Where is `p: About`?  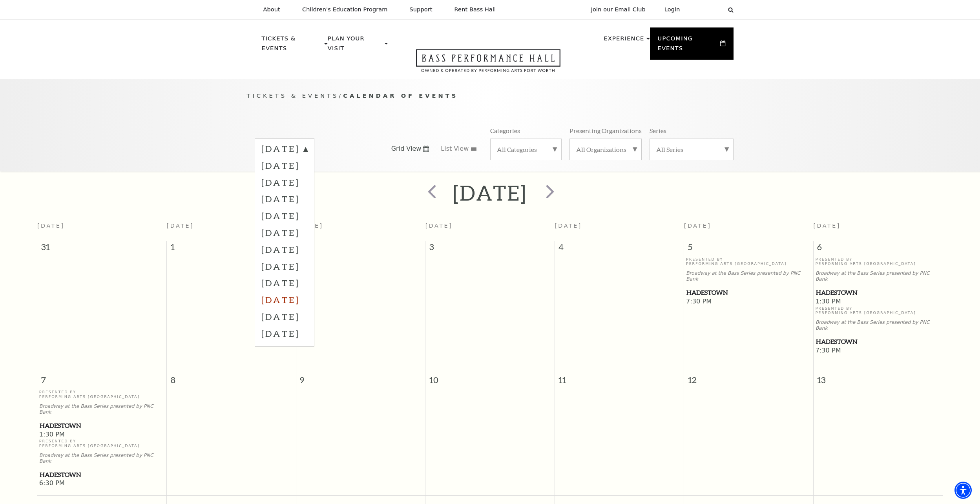
p: About is located at coordinates (272, 9).